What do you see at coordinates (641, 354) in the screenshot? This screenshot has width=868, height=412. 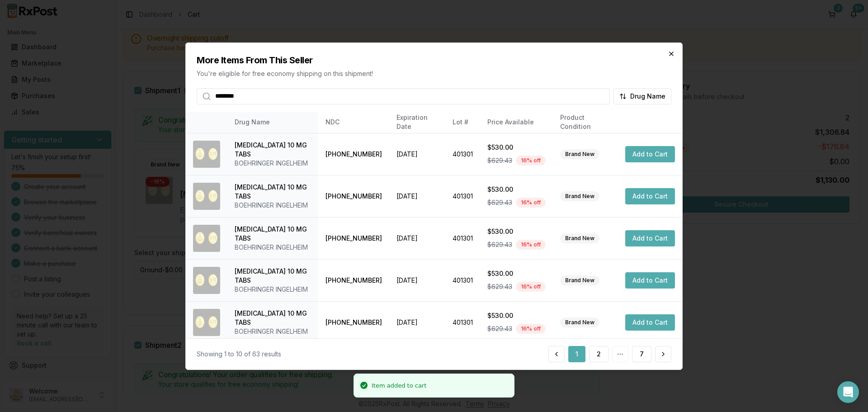 I see `button: 7` at bounding box center [641, 354].